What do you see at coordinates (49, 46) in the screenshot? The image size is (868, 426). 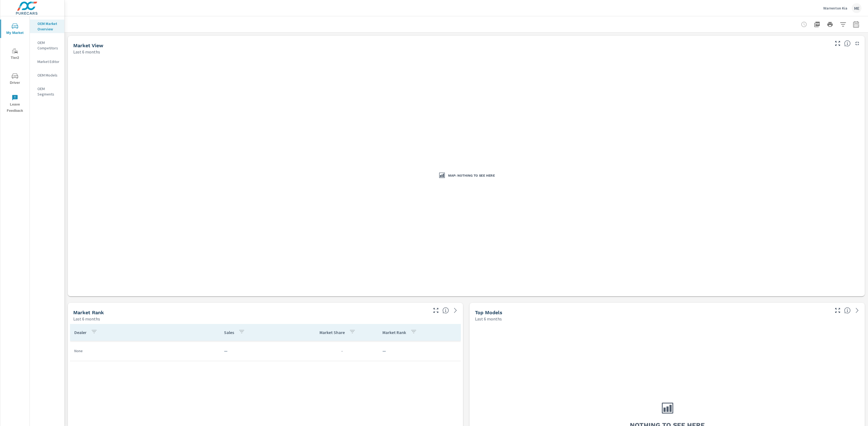 I see `p: OEM Competitors` at bounding box center [49, 46].